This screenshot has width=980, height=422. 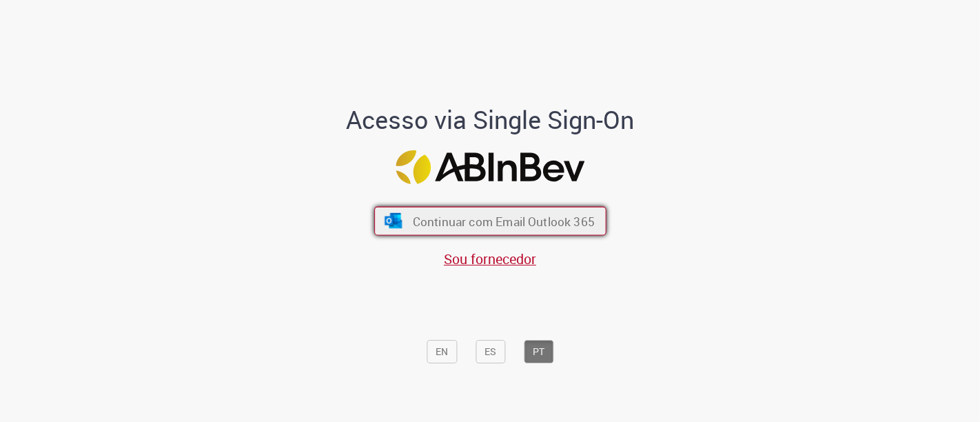 What do you see at coordinates (538, 352) in the screenshot?
I see `button: PT` at bounding box center [538, 352].